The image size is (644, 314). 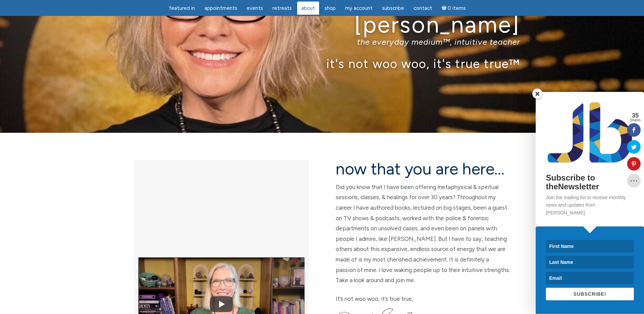 What do you see at coordinates (422, 234) in the screenshot?
I see `p: Did you know that I have been offering metaphysical & spiritual sessions, classes, & healings for...` at bounding box center [422, 234].